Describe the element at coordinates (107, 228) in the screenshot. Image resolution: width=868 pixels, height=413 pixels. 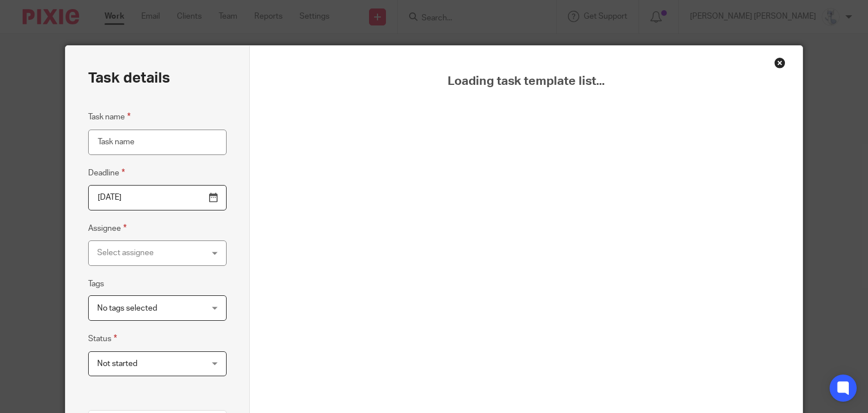
I see `label: Assignee` at that location.